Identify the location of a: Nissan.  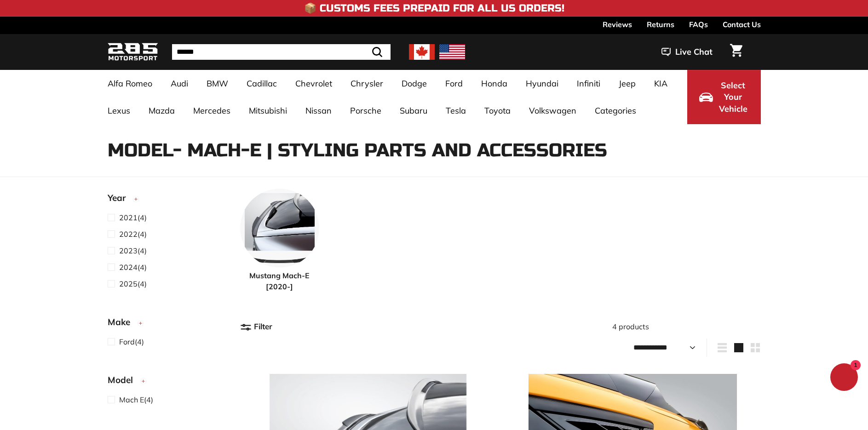
(318, 111).